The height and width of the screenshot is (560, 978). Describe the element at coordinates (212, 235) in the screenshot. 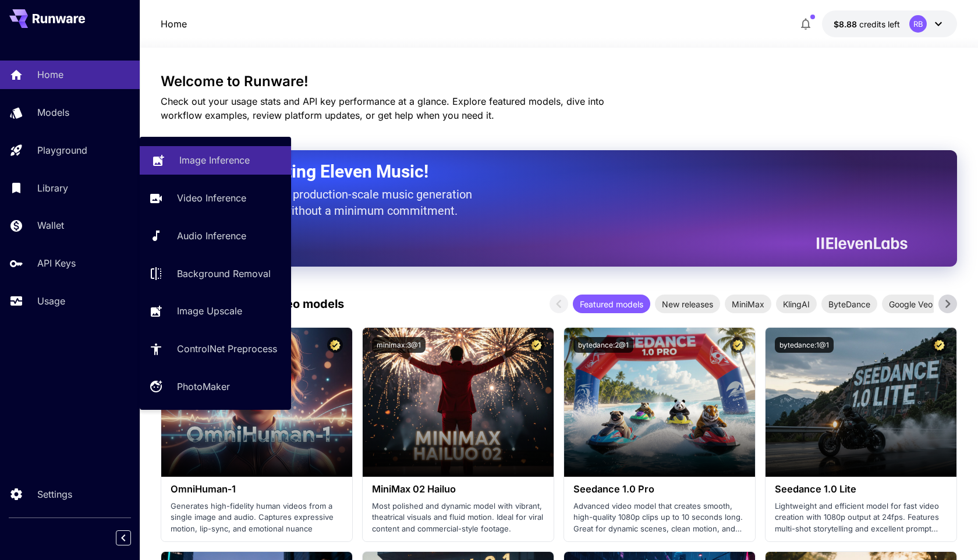

I see `p: Audio Inference` at that location.